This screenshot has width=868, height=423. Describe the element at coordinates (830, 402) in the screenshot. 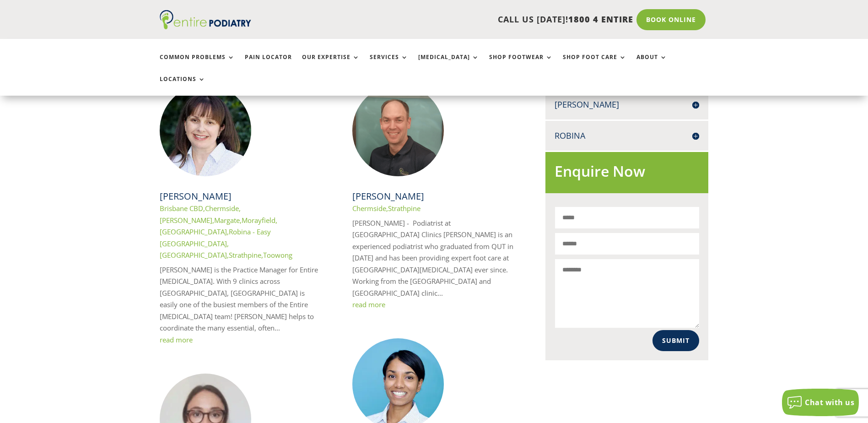

I see `span: Chat with us` at that location.